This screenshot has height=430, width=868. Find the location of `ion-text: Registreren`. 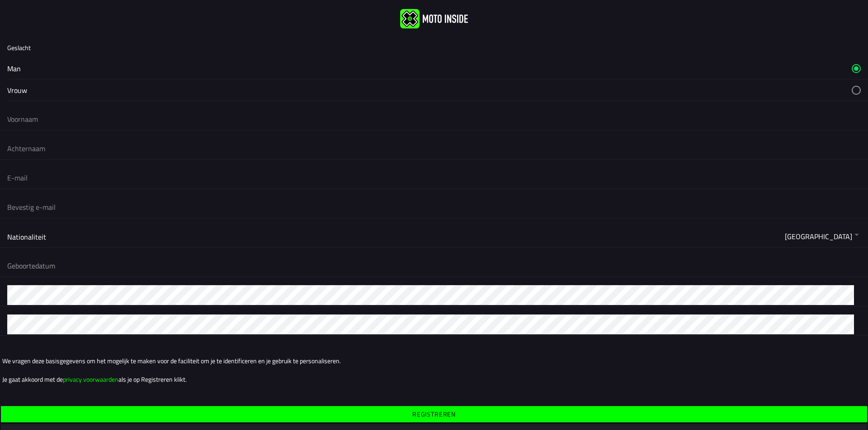

ion-text: Registreren is located at coordinates (434, 415).